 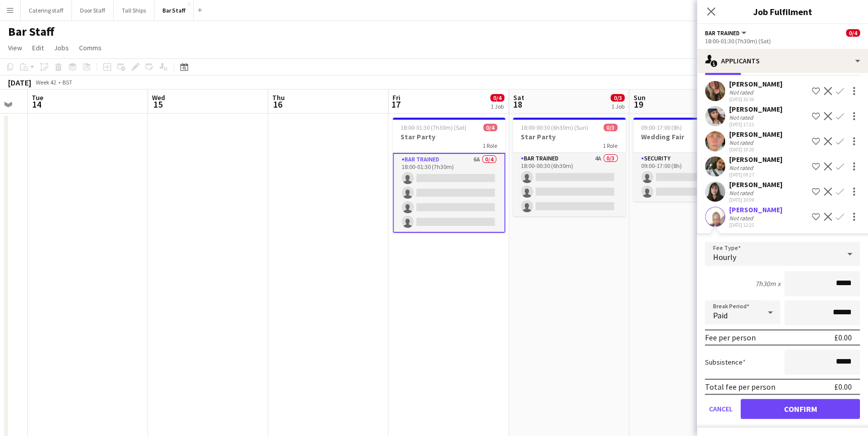 What do you see at coordinates (174, 10) in the screenshot?
I see `button: Bar Staff` at bounding box center [174, 10].